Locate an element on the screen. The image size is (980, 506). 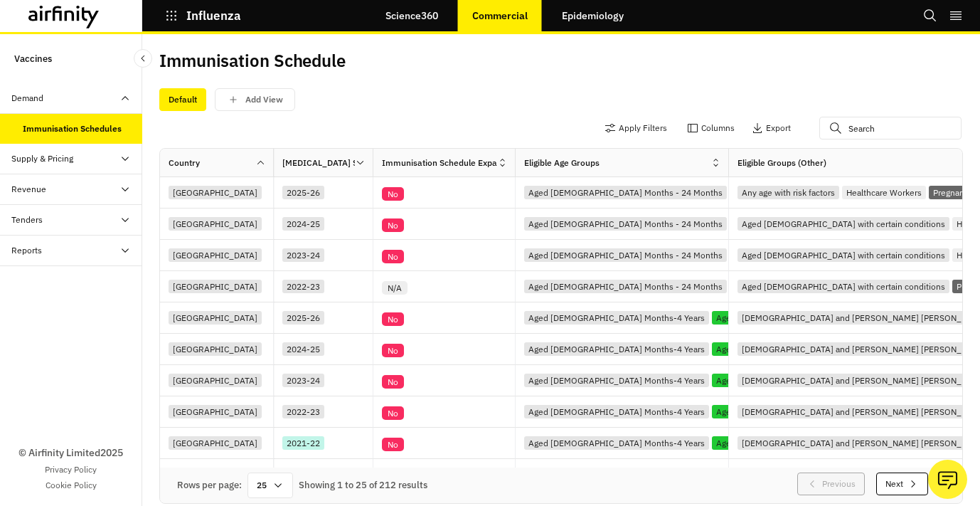
button: save changes is located at coordinates (254, 100).